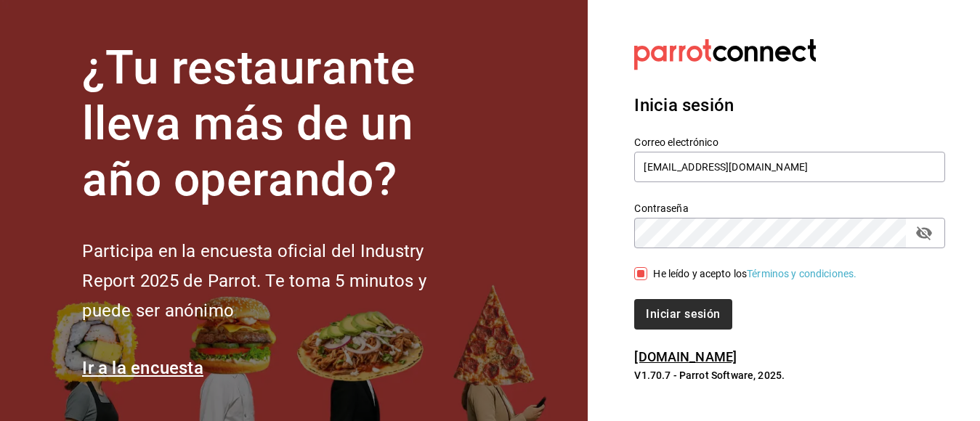 The height and width of the screenshot is (421, 980). I want to click on a: Términos y condiciones., so click(801, 274).